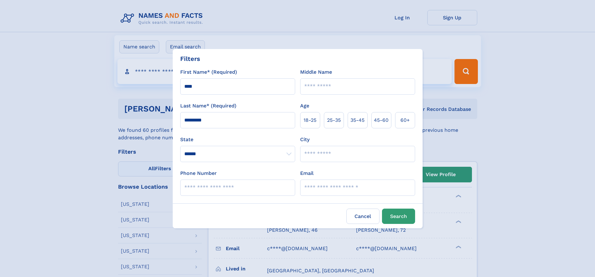 Image resolution: width=595 pixels, height=277 pixels. Describe the element at coordinates (363, 216) in the screenshot. I see `label: Cancel` at that location.